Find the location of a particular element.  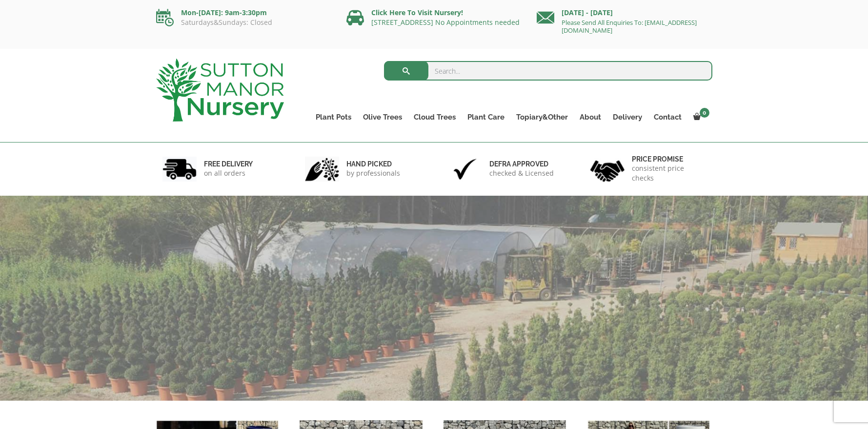

a: Topiary&Other is located at coordinates (542, 117).